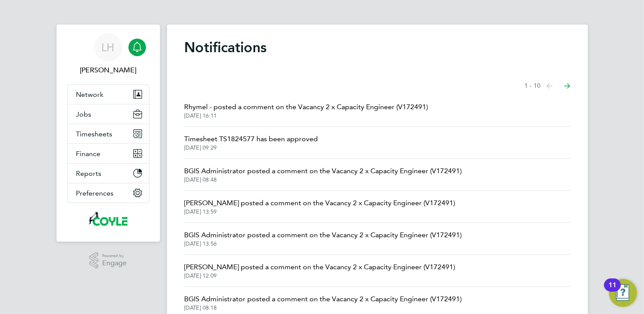 Image resolution: width=644 pixels, height=314 pixels. Describe the element at coordinates (108, 153) in the screenshot. I see `button: Finance` at that location.